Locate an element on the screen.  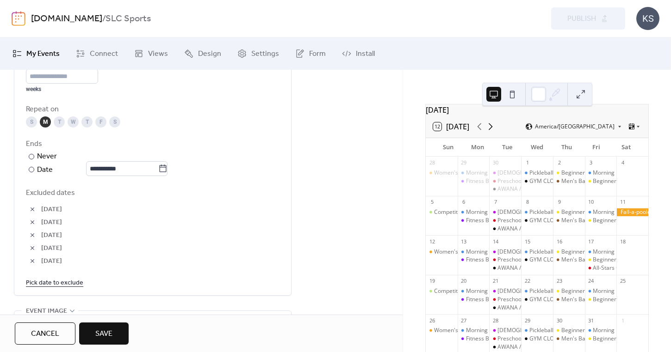
a: Connect is located at coordinates (97, 54).